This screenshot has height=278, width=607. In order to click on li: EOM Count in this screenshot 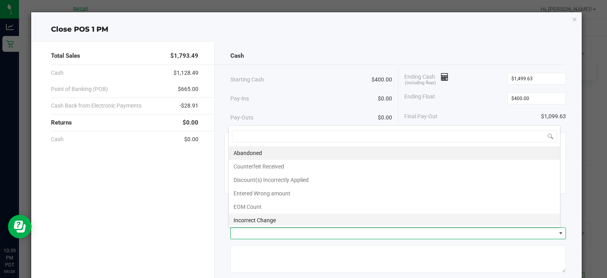, I will do `click(394, 207)`.